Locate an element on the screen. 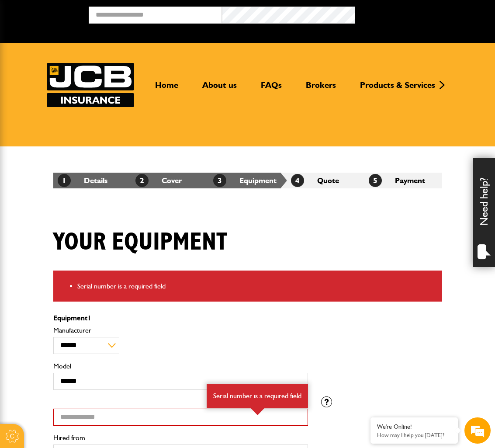 The image size is (495, 448). button: Broker Login is located at coordinates (422, 13).